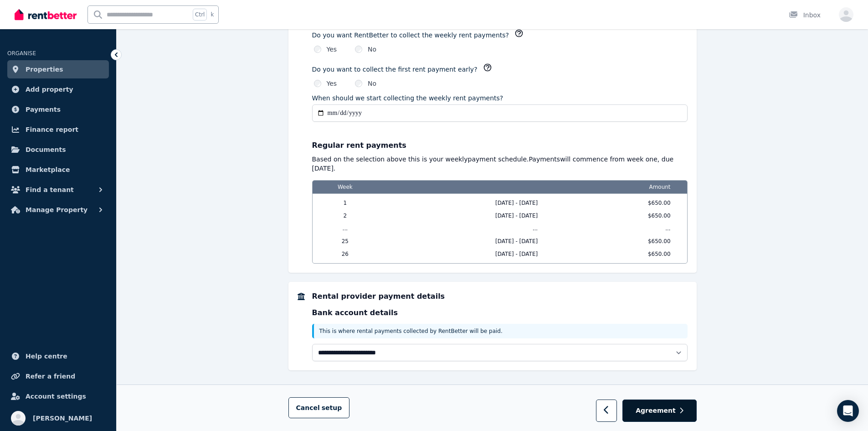  I want to click on span: Account settings, so click(56, 396).